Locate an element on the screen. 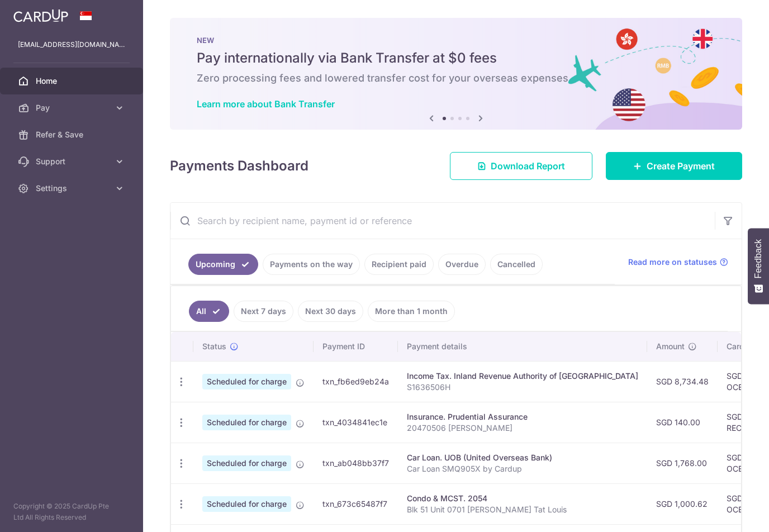  span: Download Report is located at coordinates (527, 166).